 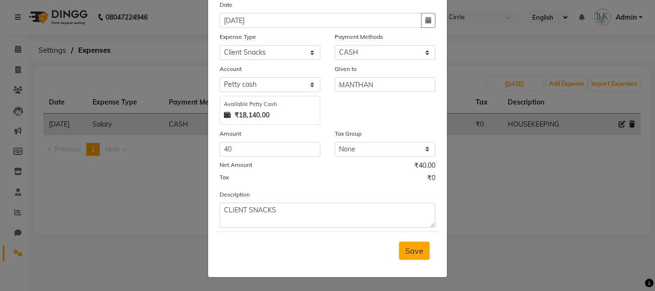 I want to click on button: Save, so click(x=414, y=251).